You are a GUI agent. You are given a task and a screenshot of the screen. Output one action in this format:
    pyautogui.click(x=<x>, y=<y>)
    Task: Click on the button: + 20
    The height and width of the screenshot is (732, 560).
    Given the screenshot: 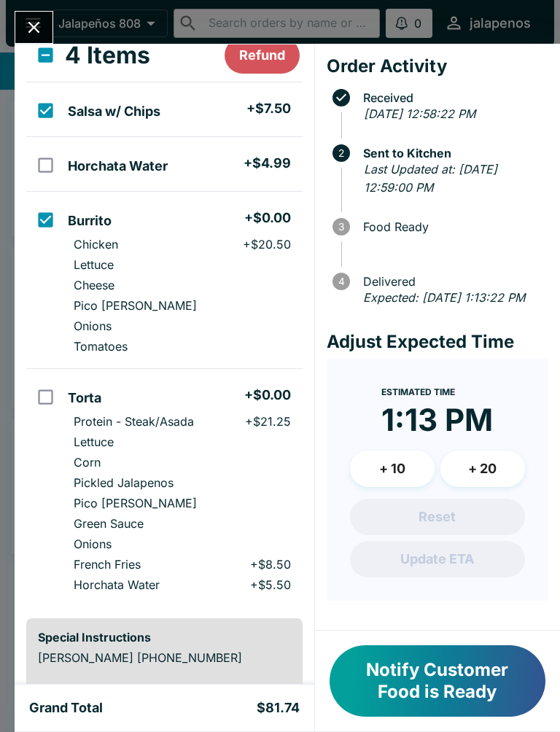 What is the action you would take?
    pyautogui.click(x=483, y=469)
    